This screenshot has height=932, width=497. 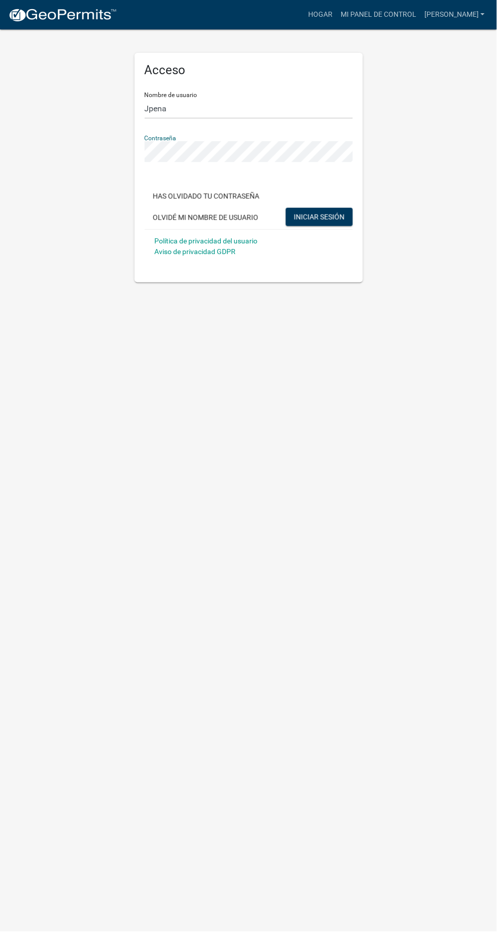 What do you see at coordinates (321, 15) in the screenshot?
I see `a: Hogar` at bounding box center [321, 15].